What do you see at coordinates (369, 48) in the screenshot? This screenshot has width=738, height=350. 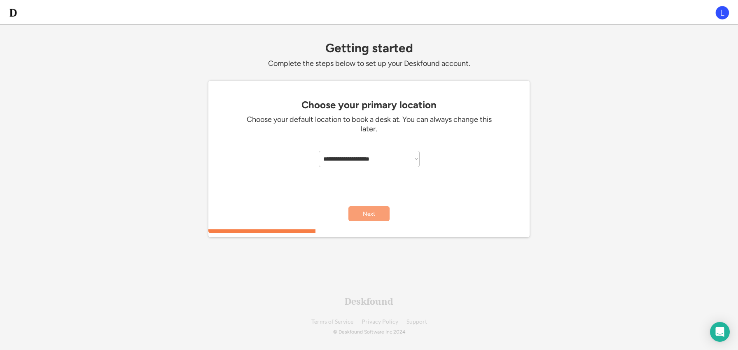 I see `div: Getting started` at bounding box center [369, 48].